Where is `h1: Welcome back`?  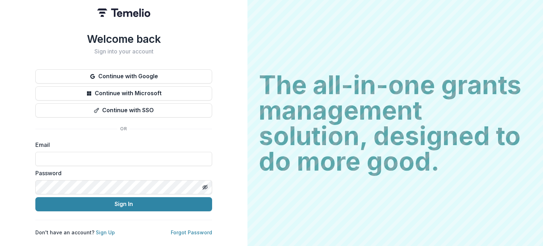
h1: Welcome back is located at coordinates (124, 39).